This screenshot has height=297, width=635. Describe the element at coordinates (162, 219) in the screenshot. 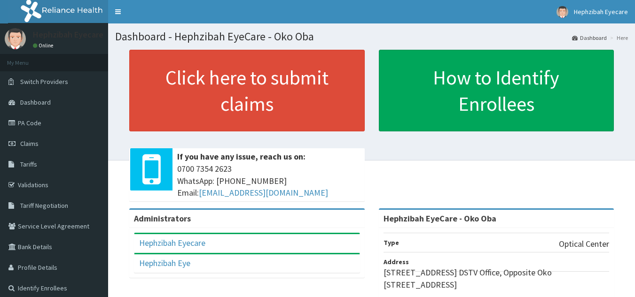

I see `b: Administrators` at that location.